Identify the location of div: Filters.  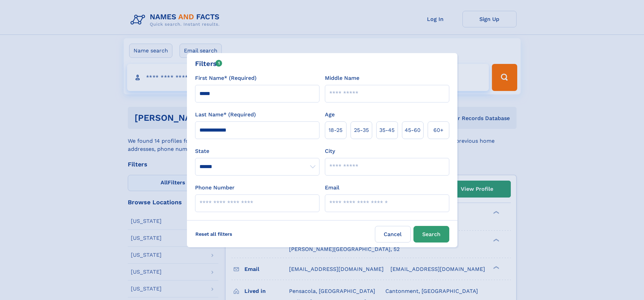
(209, 64).